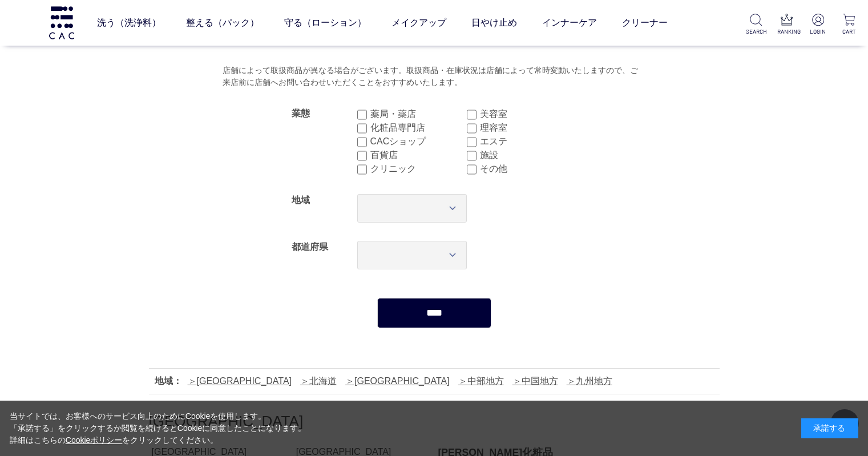  I want to click on a: 中部地方, so click(481, 381).